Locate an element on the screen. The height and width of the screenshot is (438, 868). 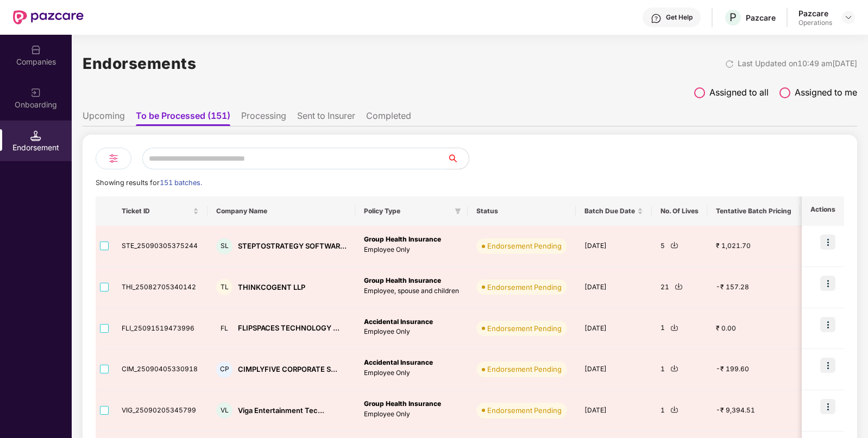
span: Batch Due Date is located at coordinates (609, 211).